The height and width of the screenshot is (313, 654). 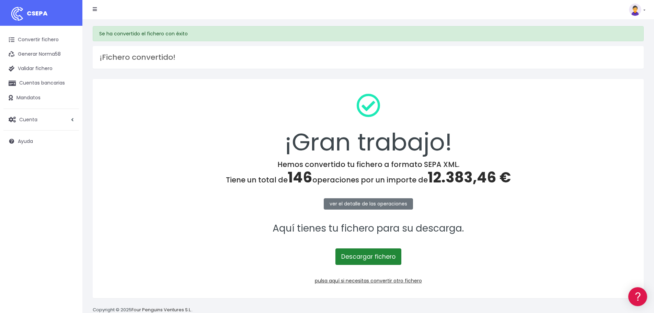 What do you see at coordinates (636, 10) in the screenshot?
I see `img: profile` at bounding box center [636, 10].